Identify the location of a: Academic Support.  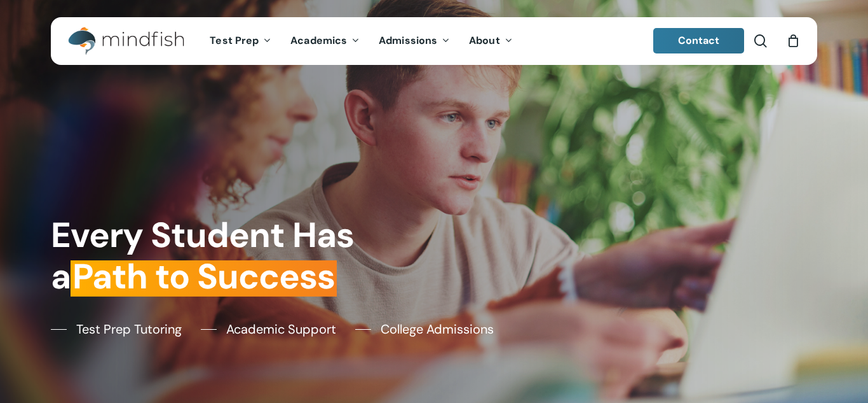
(268, 329).